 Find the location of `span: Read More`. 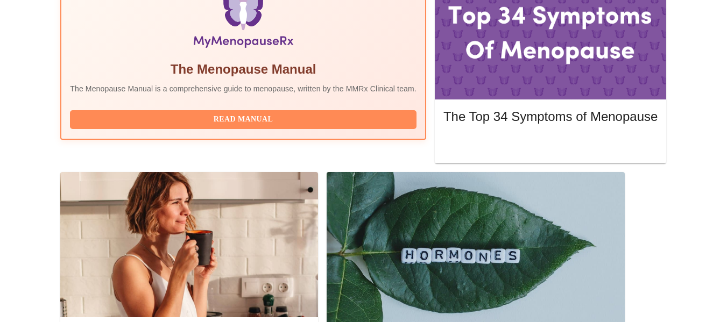

span: Read More is located at coordinates (551, 145).